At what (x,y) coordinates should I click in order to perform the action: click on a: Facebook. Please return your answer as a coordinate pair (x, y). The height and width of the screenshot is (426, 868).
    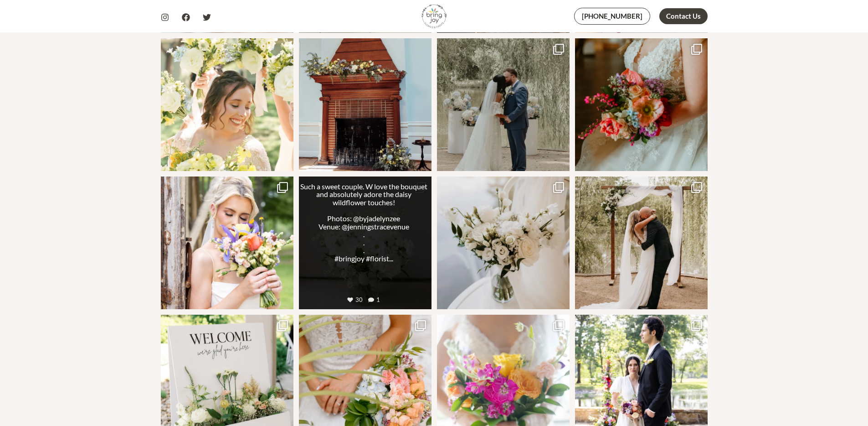
    Looking at the image, I should click on (186, 18).